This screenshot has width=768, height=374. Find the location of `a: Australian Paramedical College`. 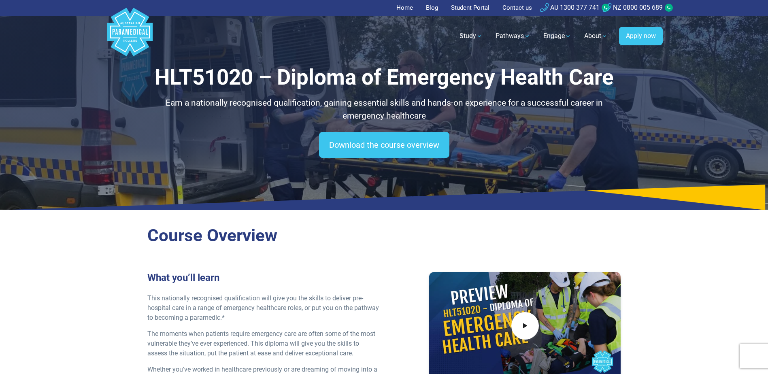

a: Australian Paramedical College is located at coordinates (130, 36).